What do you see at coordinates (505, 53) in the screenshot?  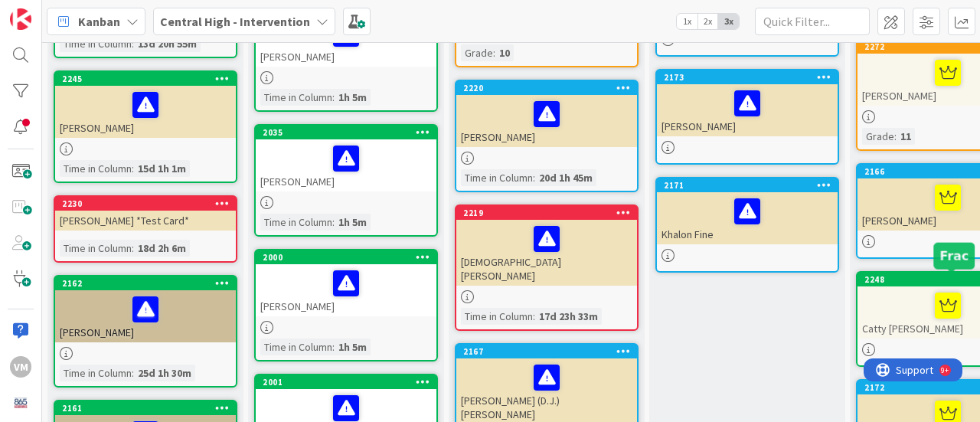 I see `div: 10` at bounding box center [505, 53].